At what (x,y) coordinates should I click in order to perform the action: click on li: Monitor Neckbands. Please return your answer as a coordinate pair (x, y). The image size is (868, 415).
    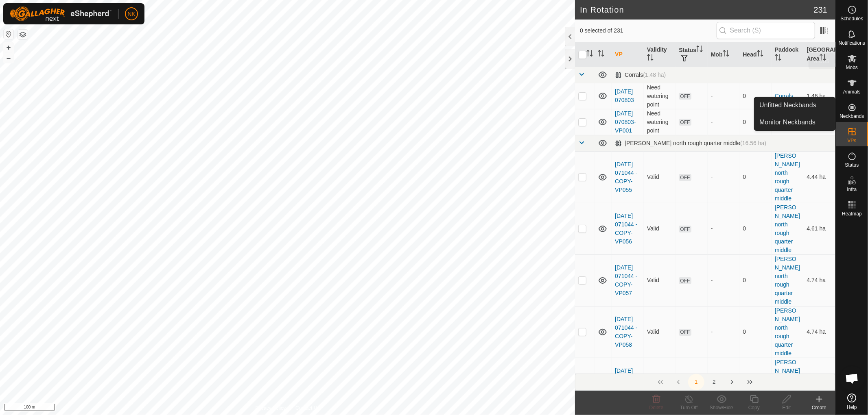
    Looking at the image, I should click on (794, 122).